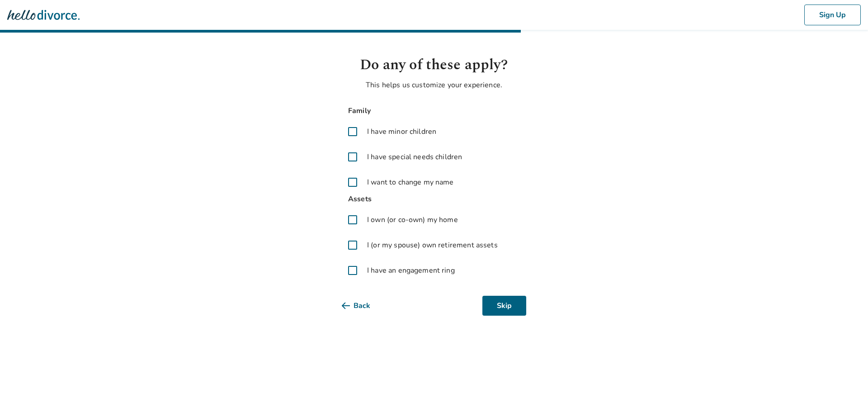 This screenshot has width=868, height=412. I want to click on span: I want to change my name, so click(410, 182).